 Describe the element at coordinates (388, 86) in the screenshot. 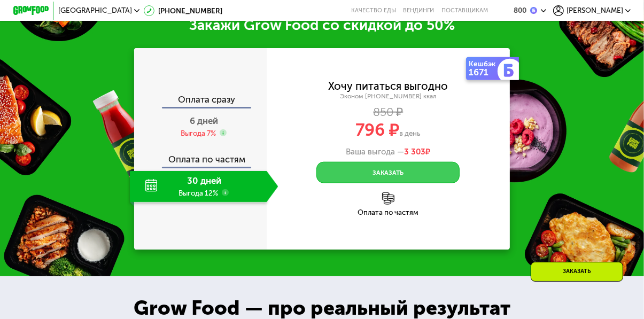

I see `div: Хочу питаться выгодно` at that location.